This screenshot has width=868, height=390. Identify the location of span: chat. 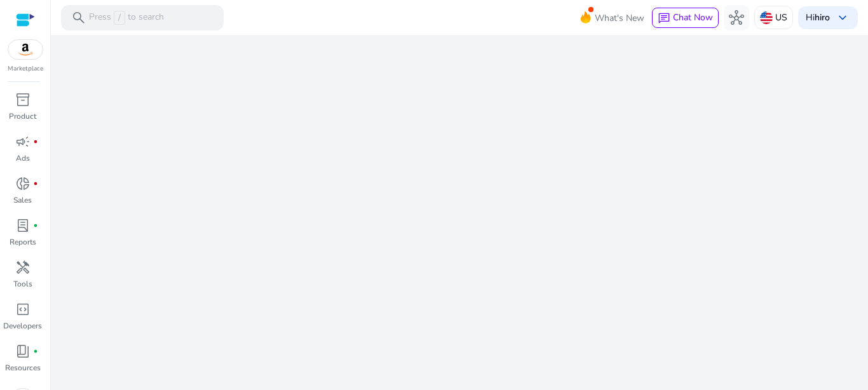
(664, 18).